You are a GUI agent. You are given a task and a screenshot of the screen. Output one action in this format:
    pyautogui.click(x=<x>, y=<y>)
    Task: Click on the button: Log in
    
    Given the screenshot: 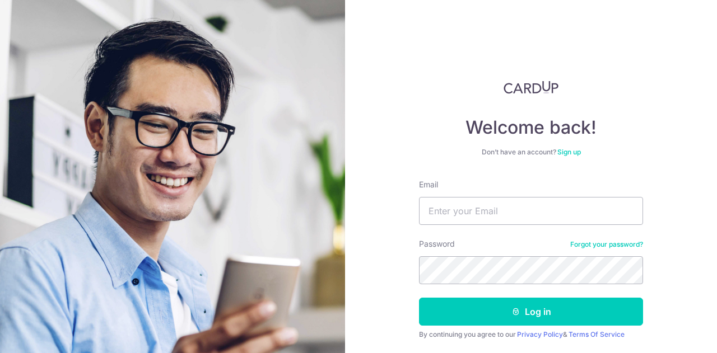 What is the action you would take?
    pyautogui.click(x=531, y=312)
    